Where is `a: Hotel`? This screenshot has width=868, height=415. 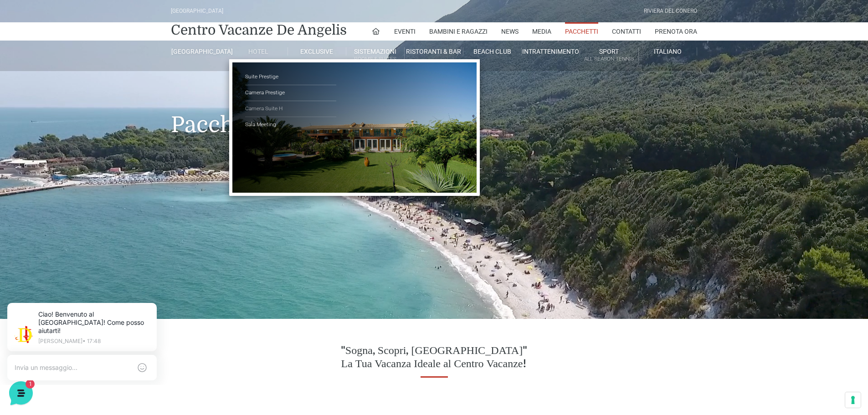 a: Hotel is located at coordinates (258, 51).